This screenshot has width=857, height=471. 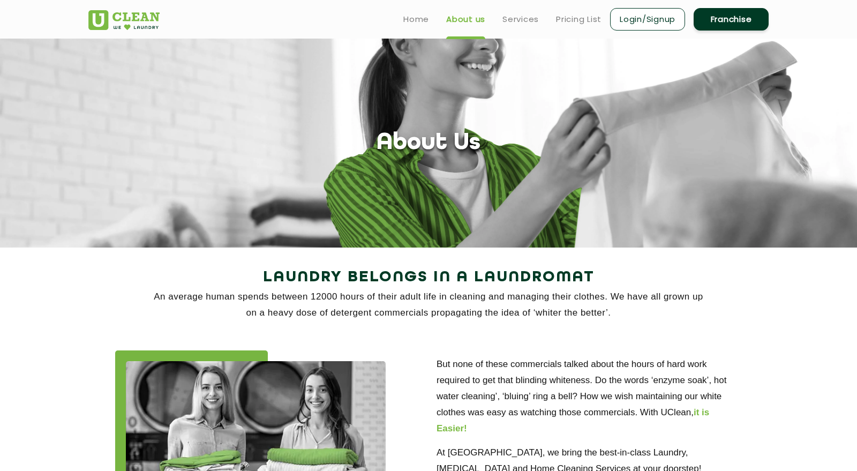 What do you see at coordinates (579, 19) in the screenshot?
I see `a: Pricing List` at bounding box center [579, 19].